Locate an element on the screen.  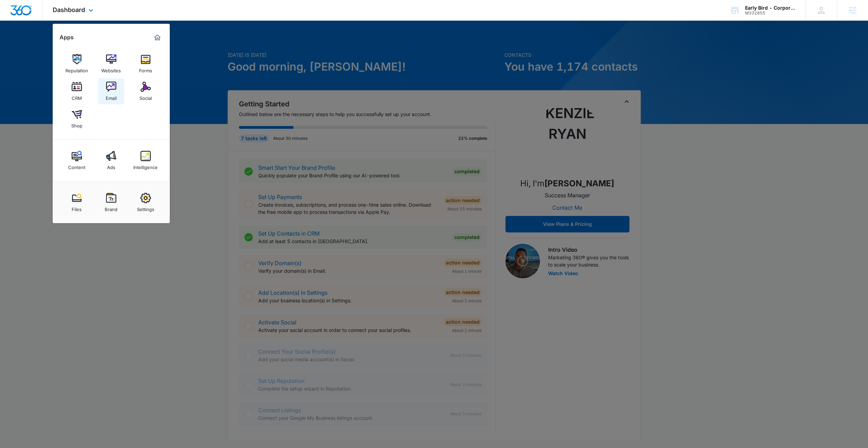
div: Brand is located at coordinates (111, 208).